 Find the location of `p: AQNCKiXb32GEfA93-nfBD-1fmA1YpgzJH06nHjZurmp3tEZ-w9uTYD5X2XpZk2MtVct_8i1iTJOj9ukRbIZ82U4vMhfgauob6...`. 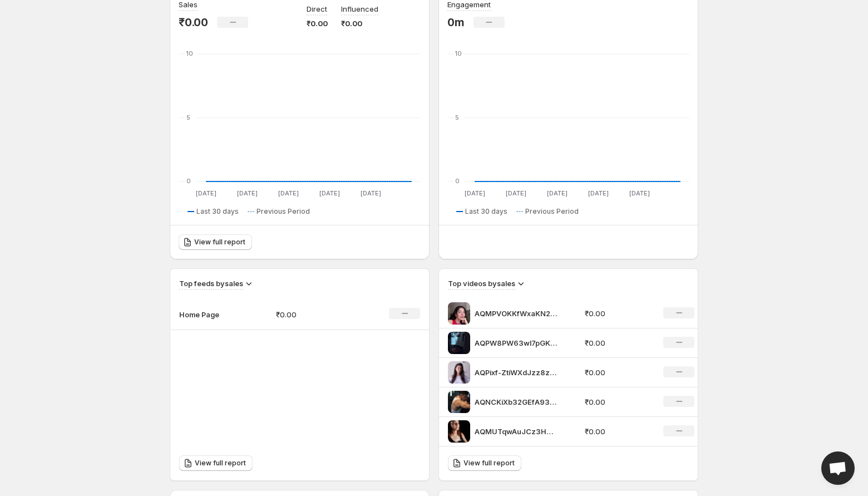

p: AQNCKiXb32GEfA93-nfBD-1fmA1YpgzJH06nHjZurmp3tEZ-w9uTYD5X2XpZk2MtVct_8i1iTJOj9ukRbIZ82U4vMhfgauob6... is located at coordinates (517, 402).